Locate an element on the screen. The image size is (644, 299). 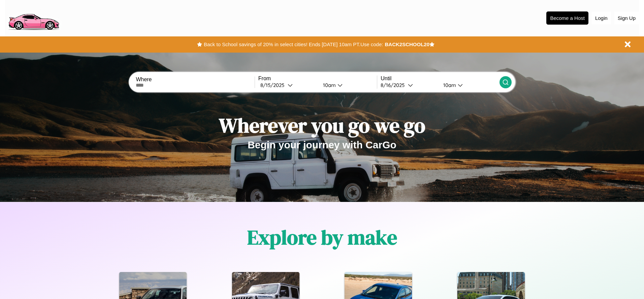
button: Become a Host is located at coordinates (567, 18).